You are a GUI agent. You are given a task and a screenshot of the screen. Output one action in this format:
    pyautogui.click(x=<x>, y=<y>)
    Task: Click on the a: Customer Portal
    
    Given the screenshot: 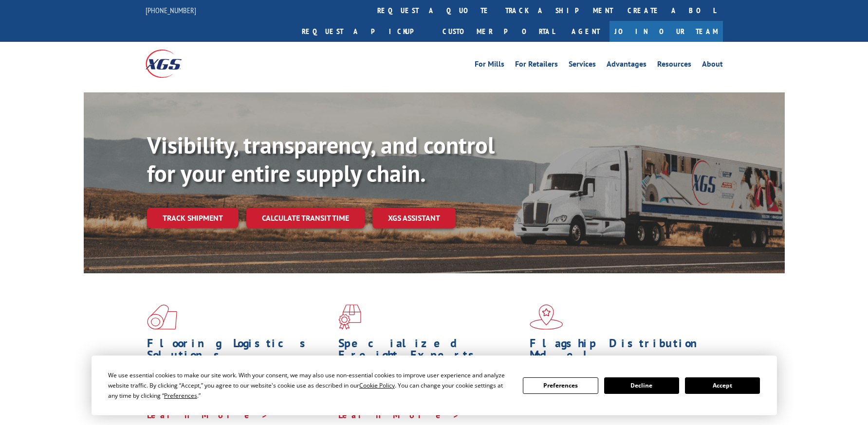 What is the action you would take?
    pyautogui.click(x=499, y=31)
    